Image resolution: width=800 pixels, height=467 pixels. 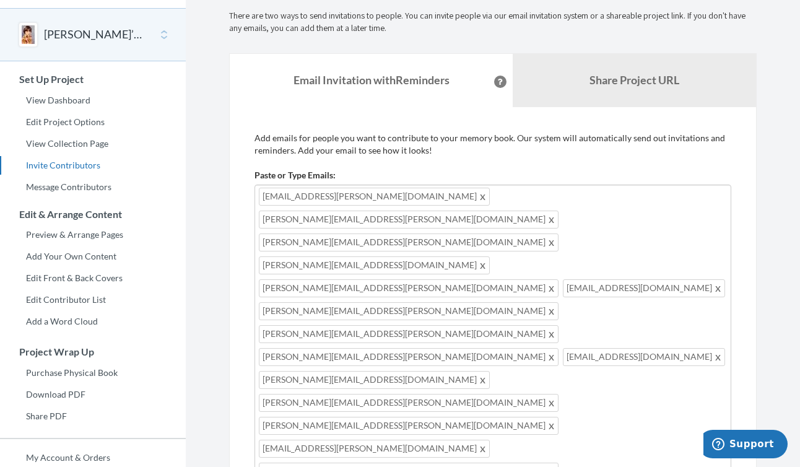 What do you see at coordinates (48, 14) in the screenshot?
I see `span: Support` at bounding box center [48, 14].